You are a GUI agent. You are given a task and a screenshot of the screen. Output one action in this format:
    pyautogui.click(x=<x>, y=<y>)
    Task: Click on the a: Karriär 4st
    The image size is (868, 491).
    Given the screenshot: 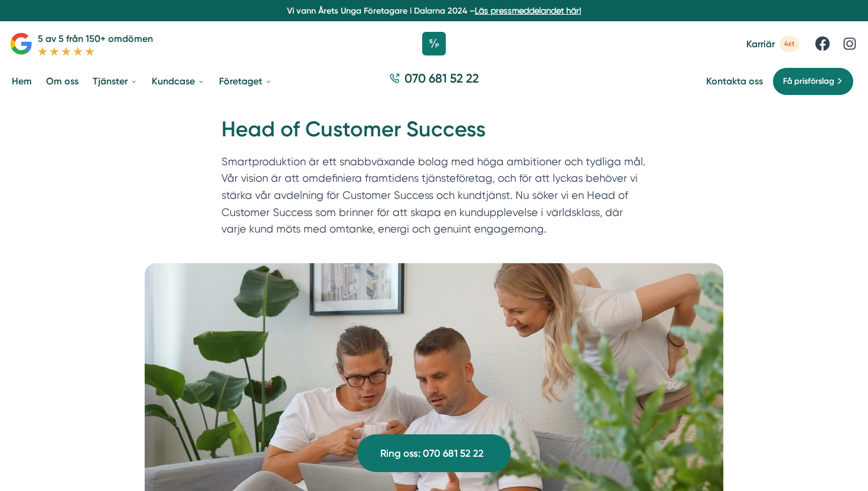 What is the action you would take?
    pyautogui.click(x=773, y=43)
    